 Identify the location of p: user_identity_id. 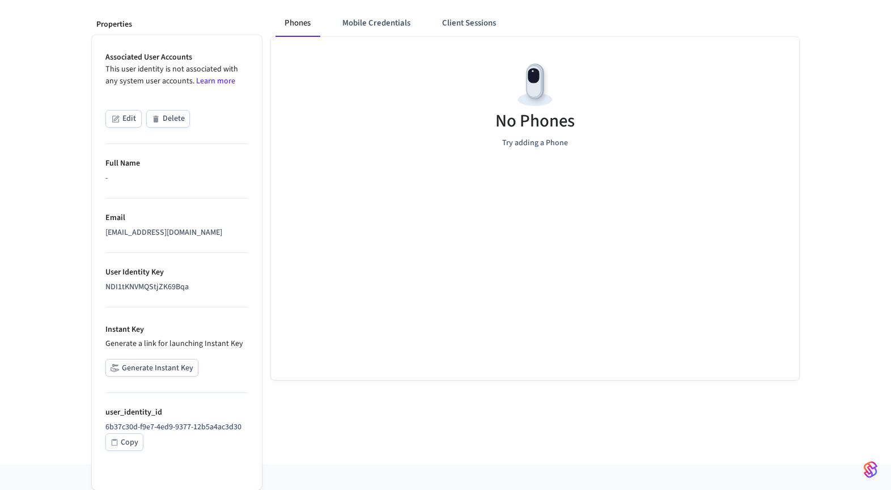
(177, 412).